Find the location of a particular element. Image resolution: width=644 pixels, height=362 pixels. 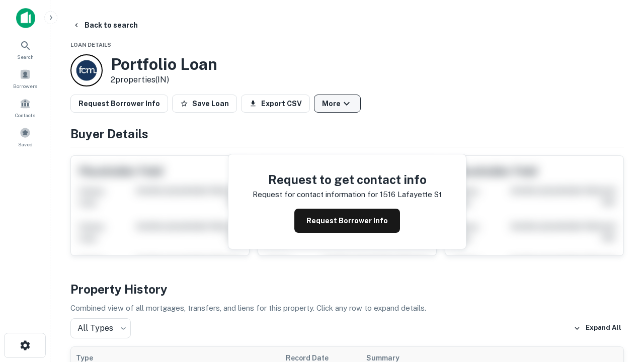

a: Contacts is located at coordinates (25, 108).